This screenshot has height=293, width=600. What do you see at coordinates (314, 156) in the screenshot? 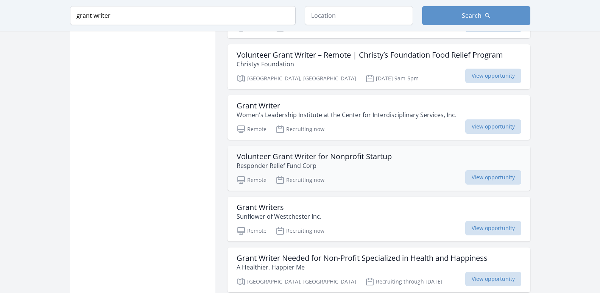
I see `h3: Volunteer Grant Writer for Nonprofit Startup` at bounding box center [314, 156].